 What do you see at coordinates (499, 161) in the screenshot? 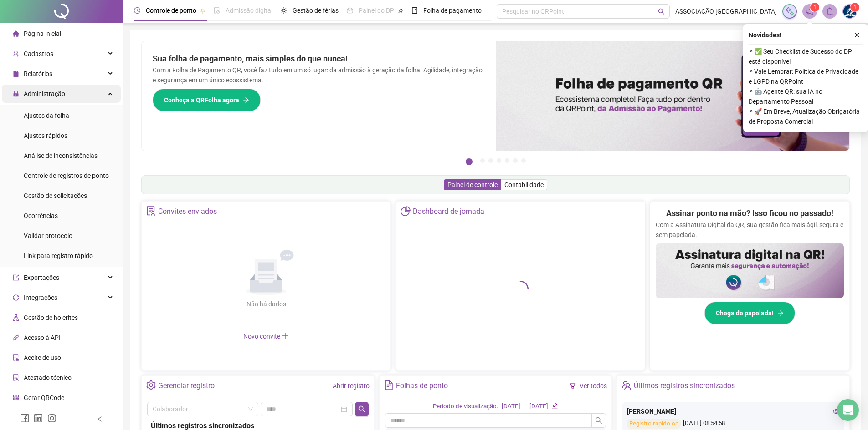
I see `button: 4` at bounding box center [499, 161].